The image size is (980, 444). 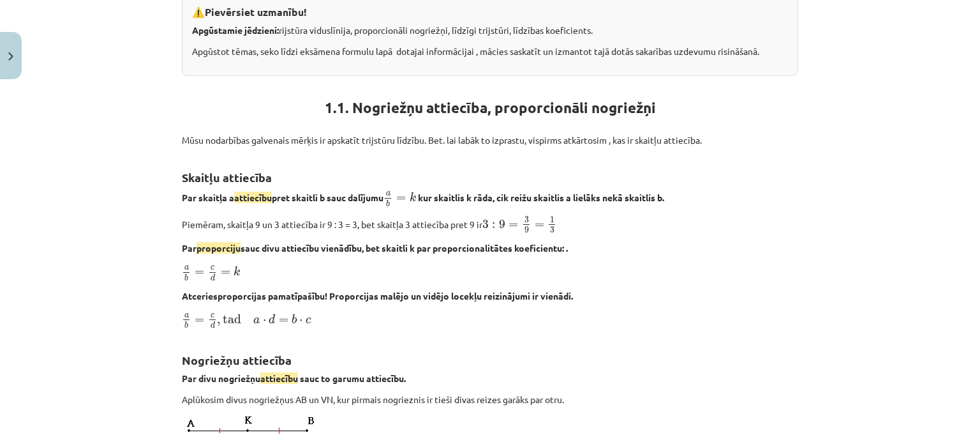 What do you see at coordinates (490, 134) in the screenshot?
I see `p: Mūsu nodarbības galvenais mērķis ir apskatīt trijstūru līdzību. Bet. lai labāk to izprastu, vispi...` at bounding box center [490, 134].